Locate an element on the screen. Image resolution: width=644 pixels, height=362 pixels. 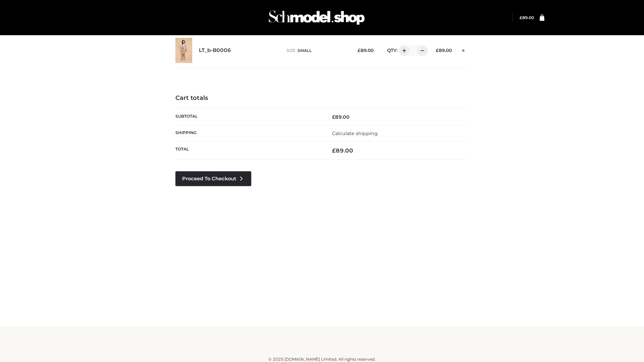
a: £89.00 is located at coordinates (527, 17).